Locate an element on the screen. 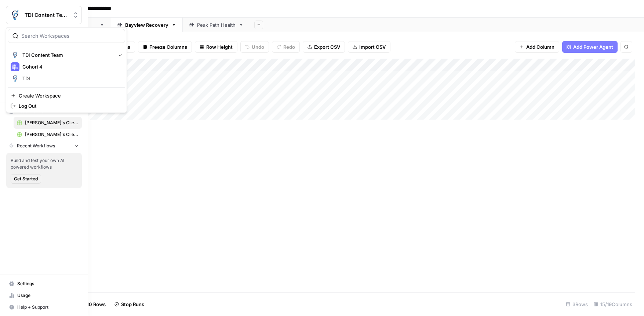  span: Freeze Columns is located at coordinates (168, 47).